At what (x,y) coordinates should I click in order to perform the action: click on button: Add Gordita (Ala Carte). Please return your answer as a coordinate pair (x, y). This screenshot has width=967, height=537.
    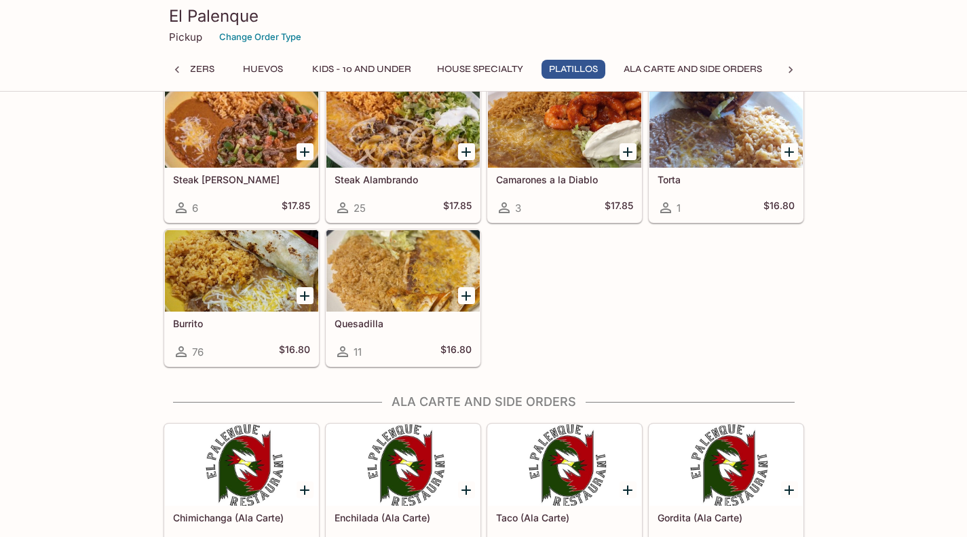
    Looking at the image, I should click on (789, 489).